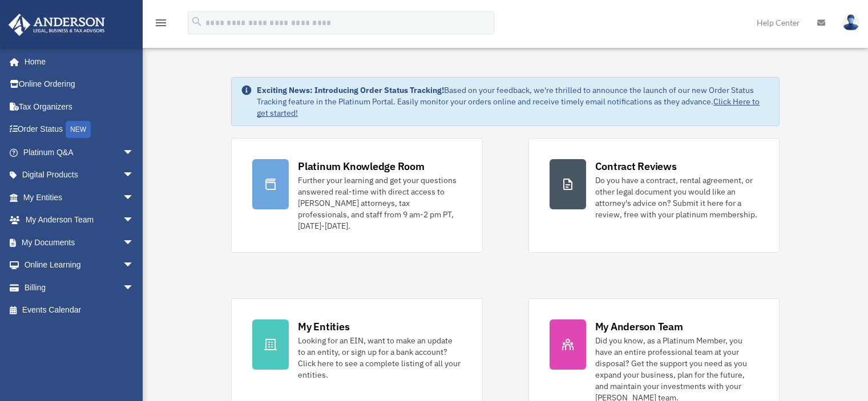  I want to click on div: Looking for an EIN, want to make an update to an entity, or sign up for a bank account? Click her..., so click(379, 358).